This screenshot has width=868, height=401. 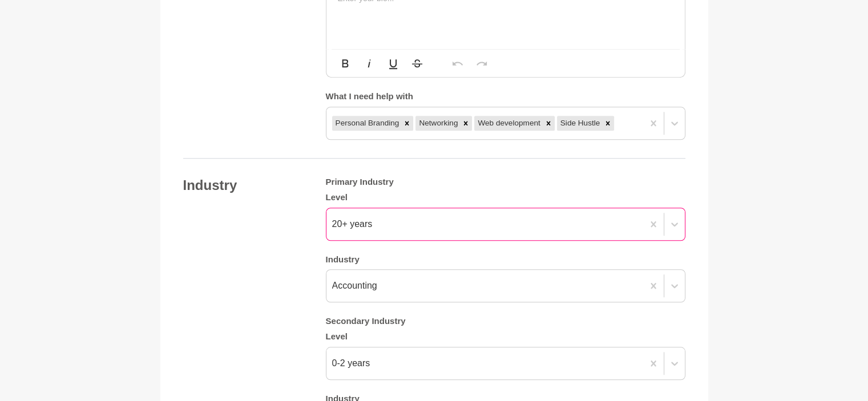 What do you see at coordinates (579, 123) in the screenshot?
I see `div: Side Hustle` at bounding box center [579, 123].